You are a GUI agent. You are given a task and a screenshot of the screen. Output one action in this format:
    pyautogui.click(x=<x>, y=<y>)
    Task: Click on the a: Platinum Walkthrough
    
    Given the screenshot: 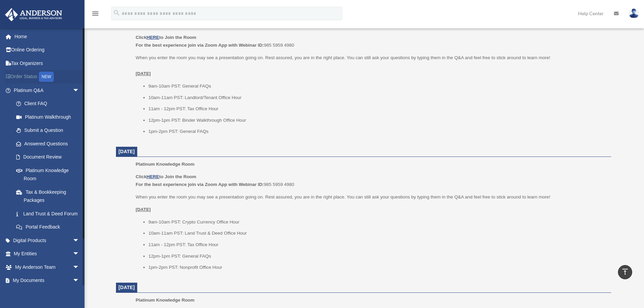 What is the action you would take?
    pyautogui.click(x=50, y=117)
    